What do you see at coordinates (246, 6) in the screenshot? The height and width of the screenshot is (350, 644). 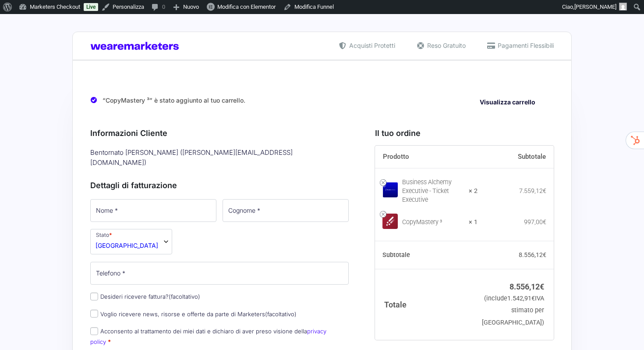 I see `span: Modifica con Elementor` at bounding box center [246, 6].